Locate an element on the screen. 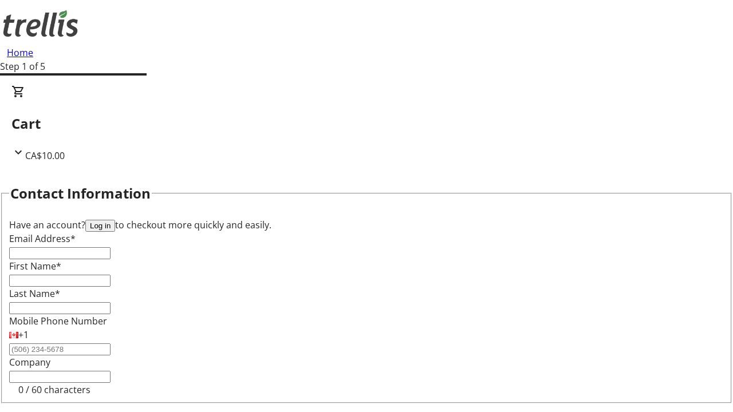  div: Have an account? to checkout more quickly and easily. is located at coordinates (367, 225).